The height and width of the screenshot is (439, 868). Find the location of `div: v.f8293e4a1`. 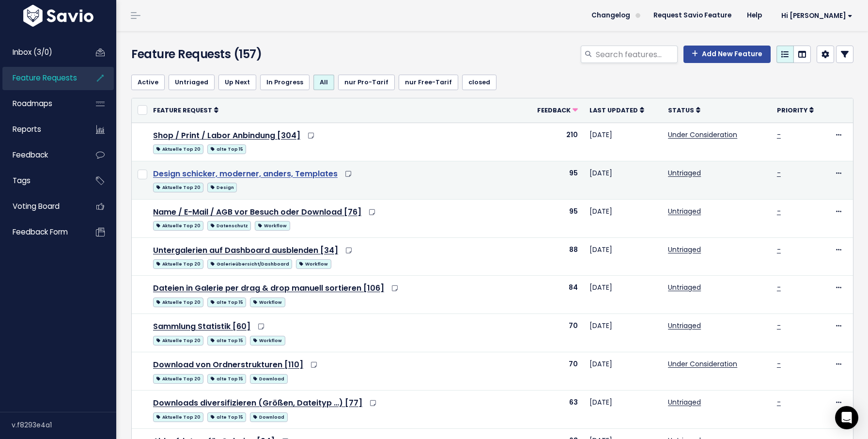

div: v.f8293e4a1 is located at coordinates (64, 425).